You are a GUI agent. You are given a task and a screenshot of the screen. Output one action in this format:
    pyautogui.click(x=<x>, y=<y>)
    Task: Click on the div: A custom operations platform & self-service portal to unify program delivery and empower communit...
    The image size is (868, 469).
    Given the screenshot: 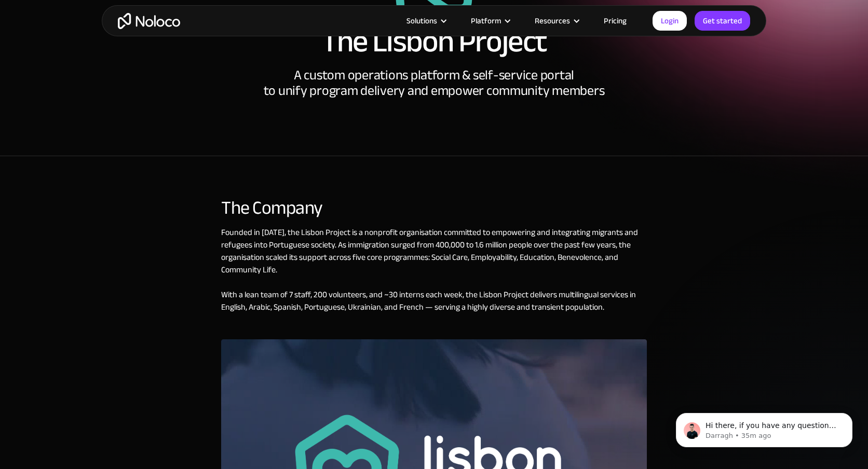 What is the action you would take?
    pyautogui.click(x=434, y=83)
    